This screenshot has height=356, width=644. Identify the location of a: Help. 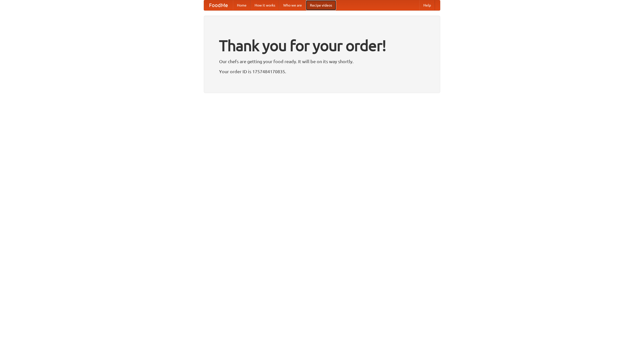
(427, 5).